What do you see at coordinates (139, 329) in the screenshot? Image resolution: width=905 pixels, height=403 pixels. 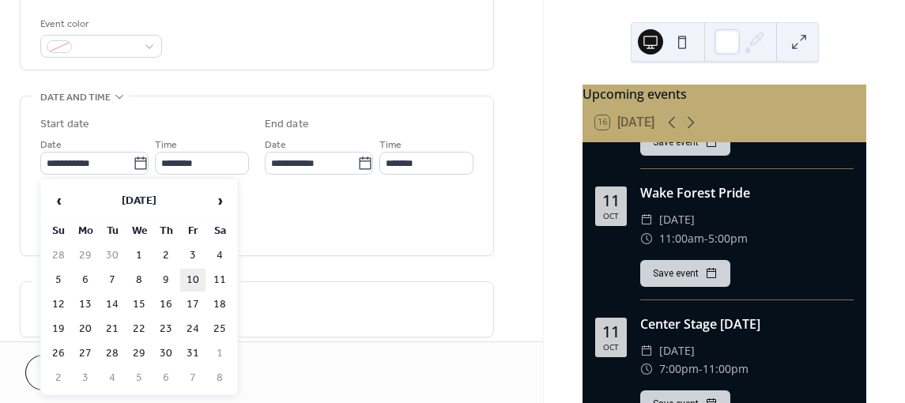 I see `td: 22` at bounding box center [139, 329].